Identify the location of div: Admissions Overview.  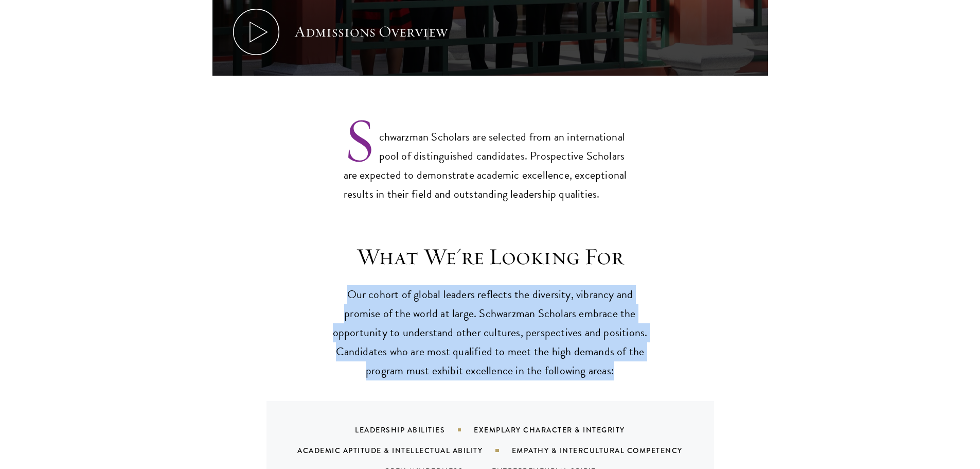
(371, 32).